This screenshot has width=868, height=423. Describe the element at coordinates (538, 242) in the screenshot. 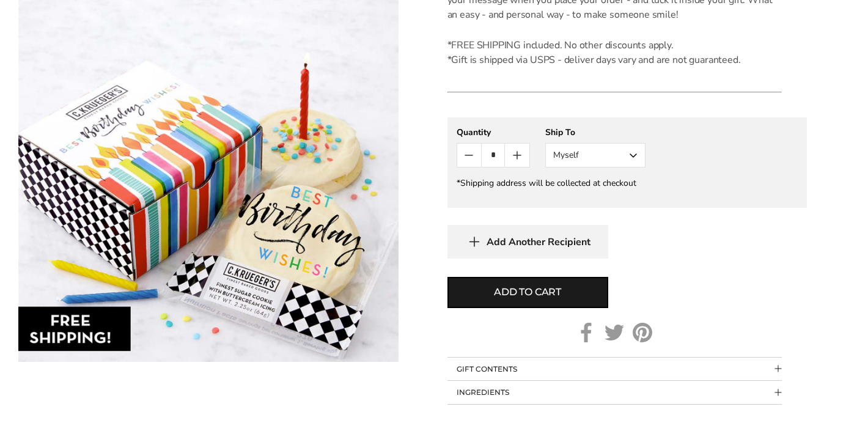

I see `span: Add Another Recipient` at that location.